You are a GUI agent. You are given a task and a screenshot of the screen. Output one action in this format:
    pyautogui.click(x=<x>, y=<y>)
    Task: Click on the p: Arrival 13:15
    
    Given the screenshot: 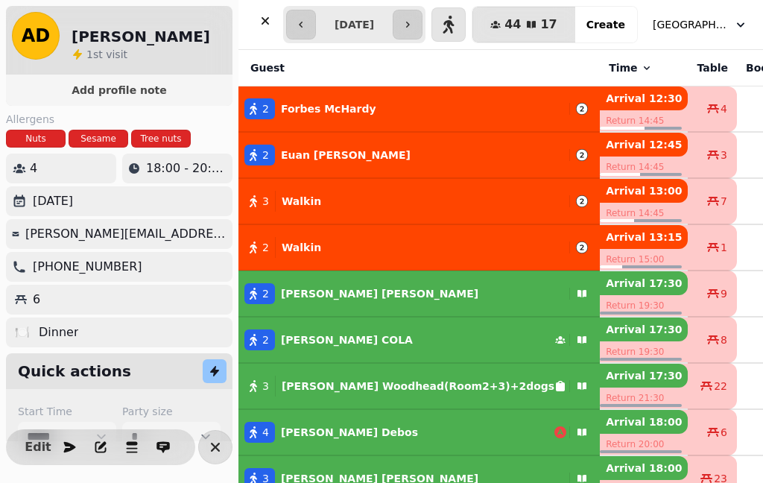 What is the action you would take?
    pyautogui.click(x=643, y=237)
    